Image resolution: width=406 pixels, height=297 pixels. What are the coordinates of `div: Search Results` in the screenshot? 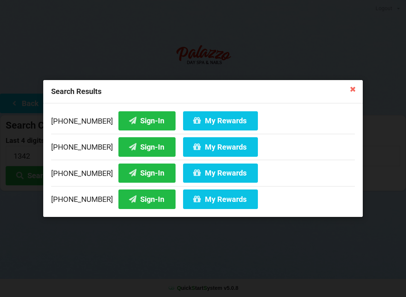 It's located at (203, 92).